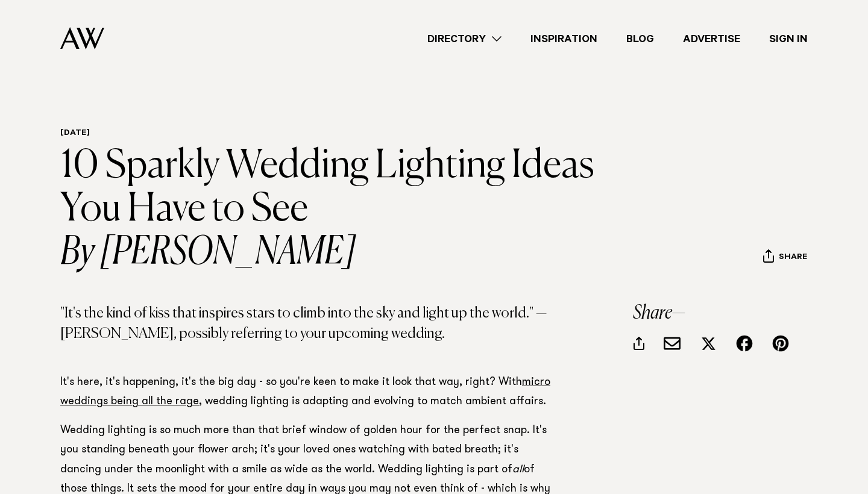  Describe the element at coordinates (305, 392) in the screenshot. I see `span: It's here, it's happening, it's the big day - so you're keen to make it look that way, right? Wit...` at that location.